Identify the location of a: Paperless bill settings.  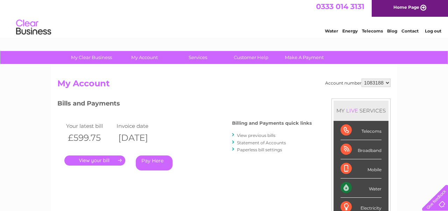
(259, 150).